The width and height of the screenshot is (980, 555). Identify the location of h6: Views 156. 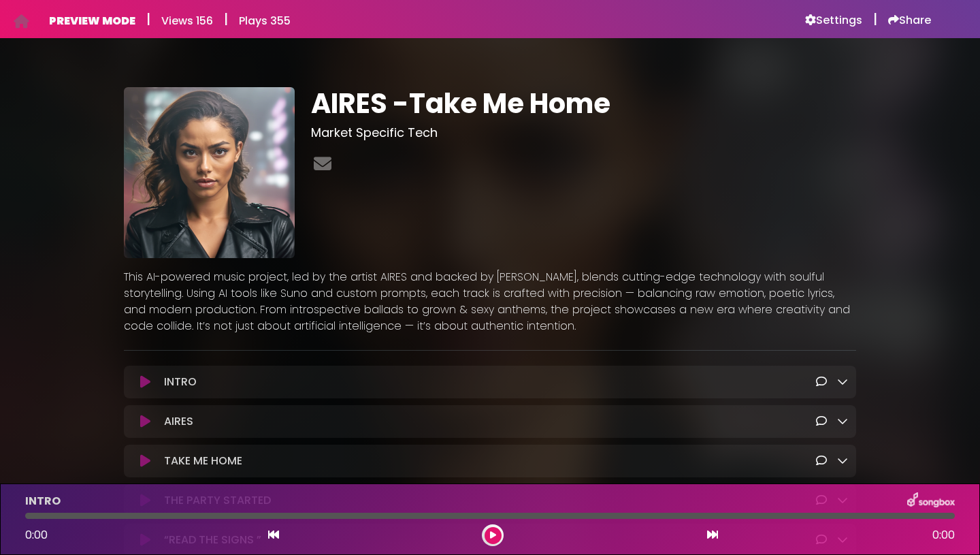
(187, 21).